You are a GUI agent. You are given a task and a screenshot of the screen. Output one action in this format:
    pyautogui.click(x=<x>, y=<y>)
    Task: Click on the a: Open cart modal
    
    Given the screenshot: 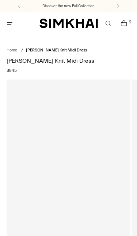 What is the action you would take?
    pyautogui.click(x=123, y=23)
    